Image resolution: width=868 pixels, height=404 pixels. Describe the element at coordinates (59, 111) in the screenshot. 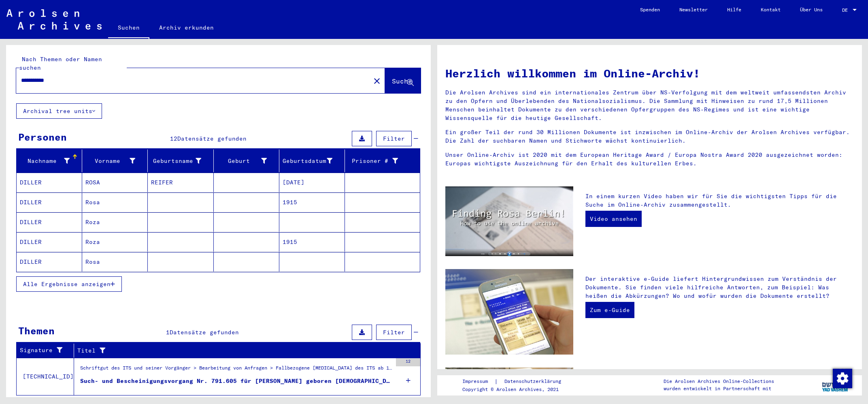

I see `button: Archival tree units` at that location.